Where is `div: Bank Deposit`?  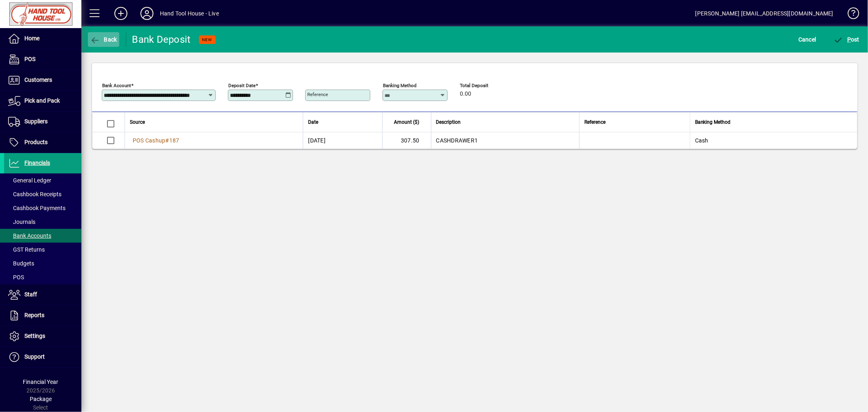
div: Bank Deposit is located at coordinates (161, 40).